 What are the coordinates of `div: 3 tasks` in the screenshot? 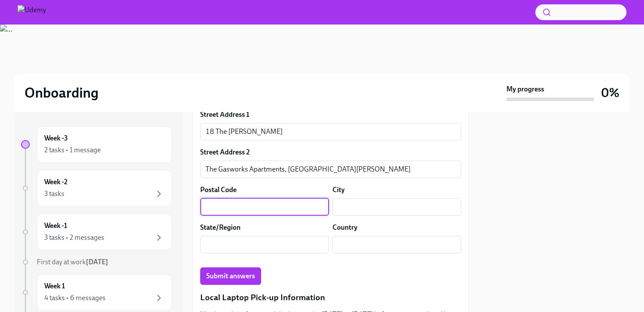 It's located at (54, 194).